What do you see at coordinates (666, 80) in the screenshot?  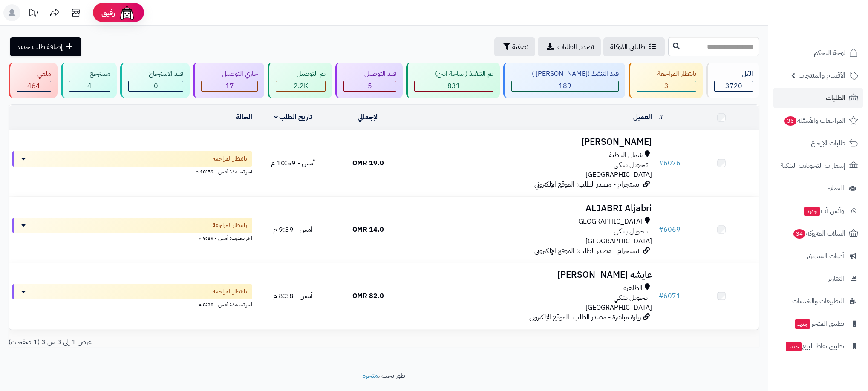 I see `a: بانتظار المراجعة 3` at bounding box center [666, 80].